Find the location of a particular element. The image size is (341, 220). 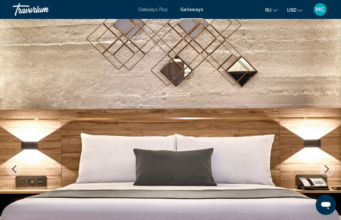

span: USD is located at coordinates (292, 10).